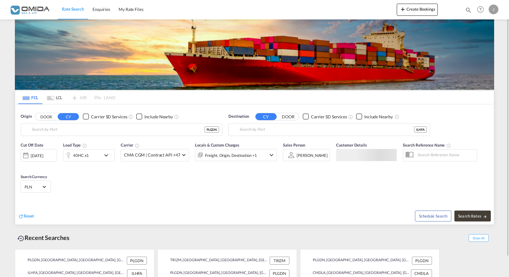 This screenshot has height=277, width=509. I want to click on span: My Rate Files, so click(131, 9).